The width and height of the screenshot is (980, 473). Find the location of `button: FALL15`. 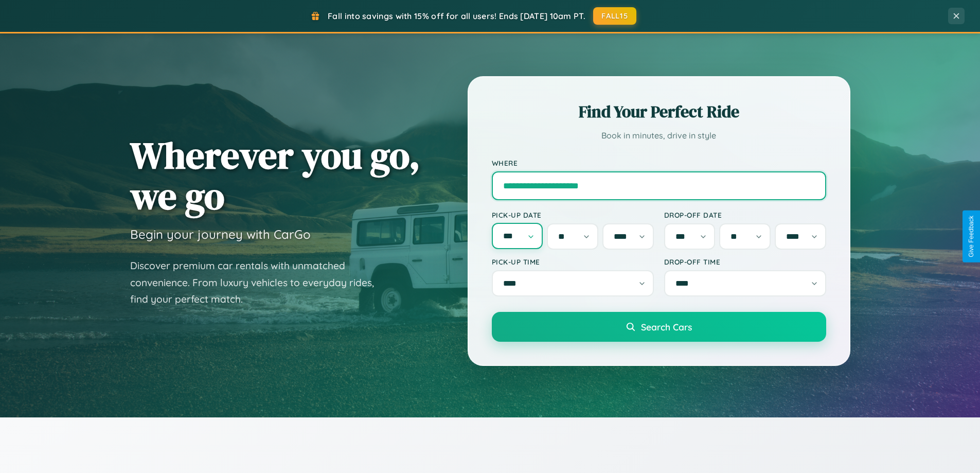

button: FALL15 is located at coordinates (615, 16).